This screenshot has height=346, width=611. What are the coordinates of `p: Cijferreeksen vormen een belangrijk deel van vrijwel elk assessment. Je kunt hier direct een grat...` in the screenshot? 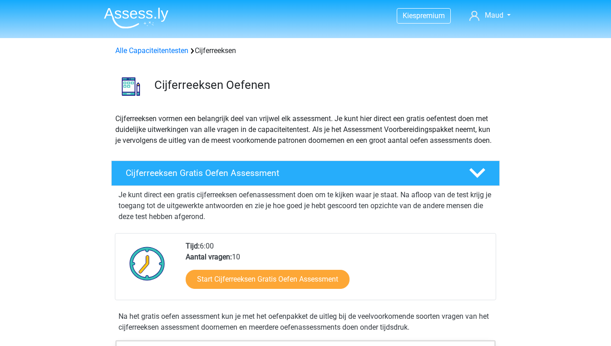 It's located at (305, 130).